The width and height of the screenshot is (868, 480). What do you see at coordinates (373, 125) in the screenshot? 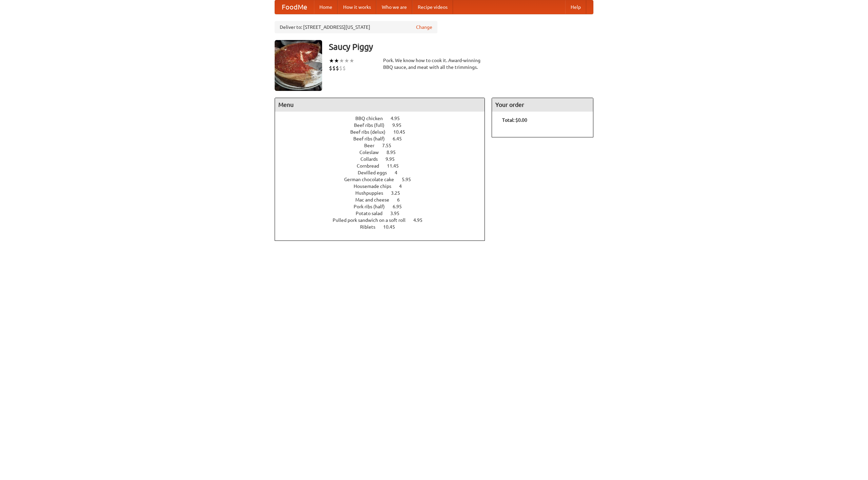
I see `span: Beef ribs (full)` at bounding box center [373, 125].